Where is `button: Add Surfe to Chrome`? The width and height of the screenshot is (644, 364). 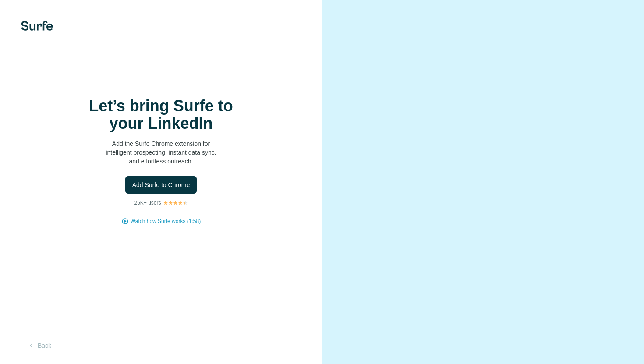
button: Add Surfe to Chrome is located at coordinates (161, 184).